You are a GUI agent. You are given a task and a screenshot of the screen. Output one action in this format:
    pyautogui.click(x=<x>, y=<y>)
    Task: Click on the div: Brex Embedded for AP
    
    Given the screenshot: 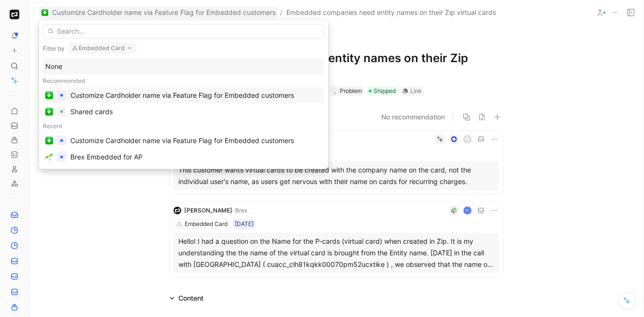 What is the action you would take?
    pyautogui.click(x=106, y=157)
    